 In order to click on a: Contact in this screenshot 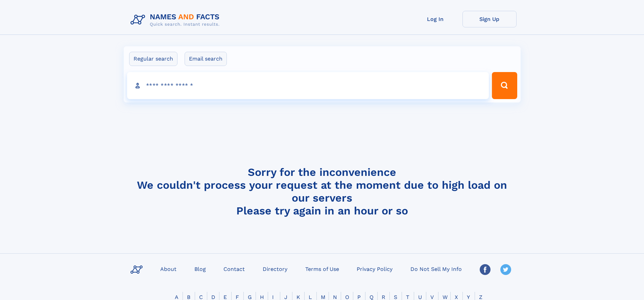, I will do `click(234, 269)`.